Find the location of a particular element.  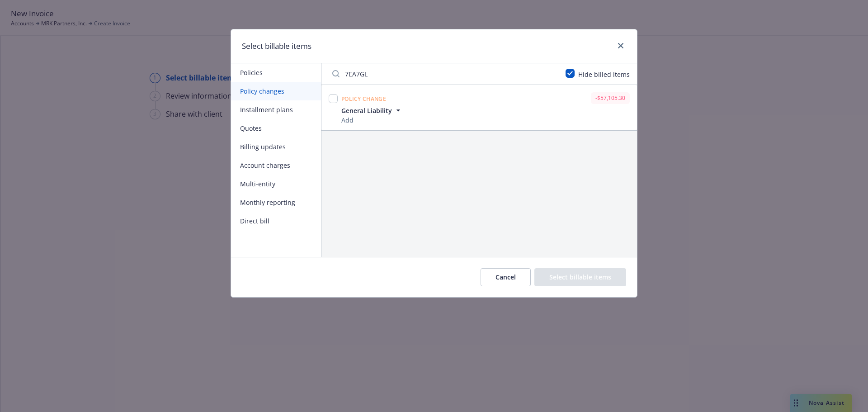

button: Installment plans is located at coordinates (276, 110).